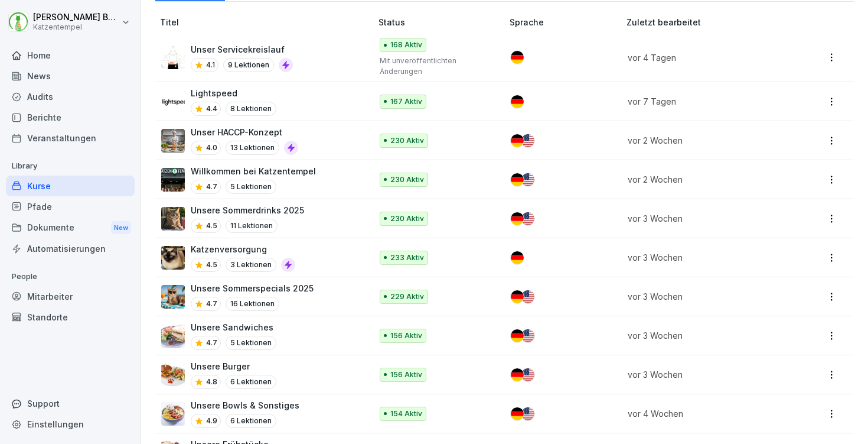 The image size is (868, 444). Describe the element at coordinates (241, 49) in the screenshot. I see `p: Unser Servicekreislauf` at that location.